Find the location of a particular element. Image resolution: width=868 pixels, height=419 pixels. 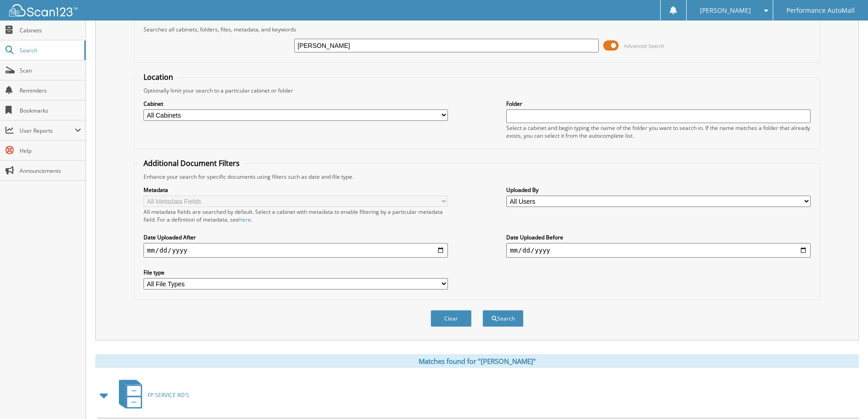

span: Announcements is located at coordinates (50, 170).